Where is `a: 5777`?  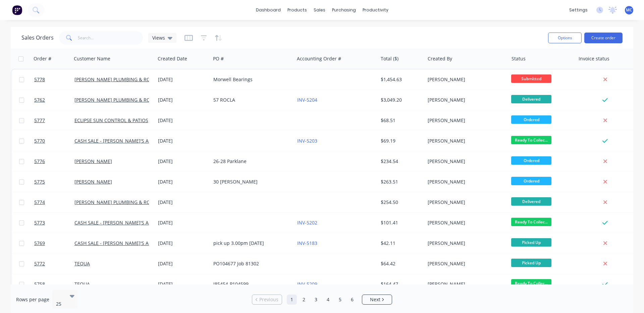
a: 5777 is located at coordinates (54, 120).